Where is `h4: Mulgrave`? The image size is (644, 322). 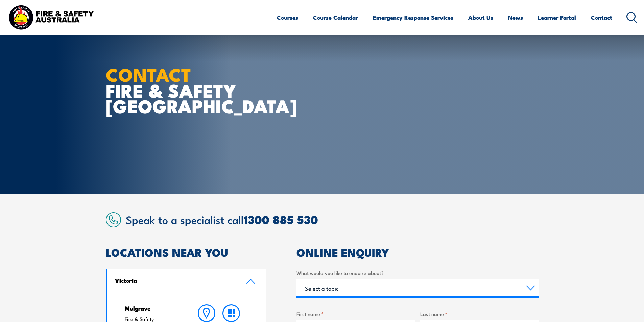 h4: Mulgrave is located at coordinates (153, 308).